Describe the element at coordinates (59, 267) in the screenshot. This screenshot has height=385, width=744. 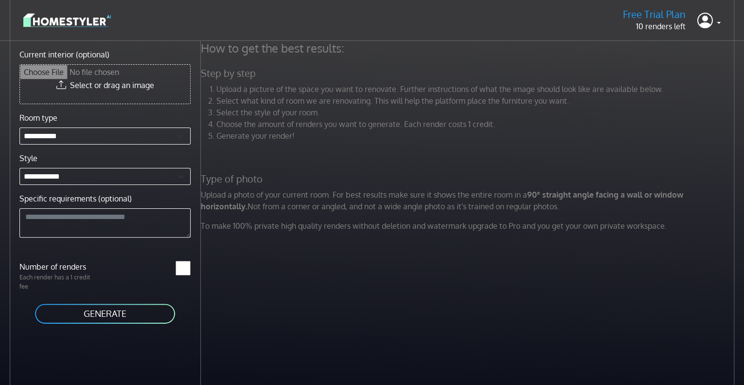
I see `label: Number of renders` at that location.